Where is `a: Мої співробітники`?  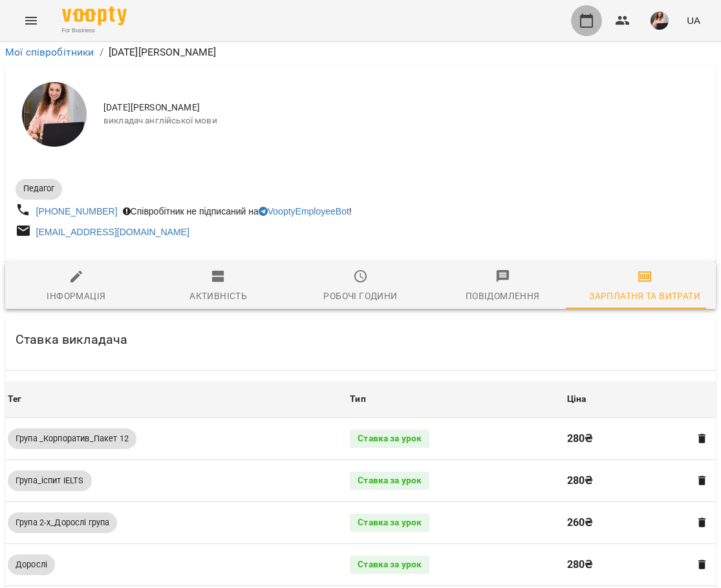
a: Мої співробітники is located at coordinates (50, 52).